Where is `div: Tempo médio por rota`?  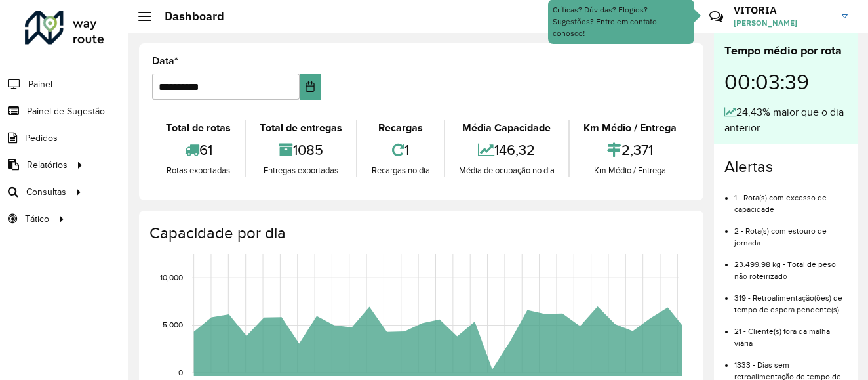
div: Tempo médio por rota is located at coordinates (786, 50).